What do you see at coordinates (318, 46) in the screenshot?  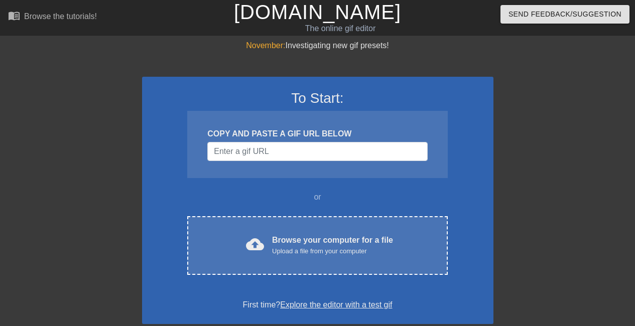 I see `div: Investigating new gif presets!` at bounding box center [318, 46].